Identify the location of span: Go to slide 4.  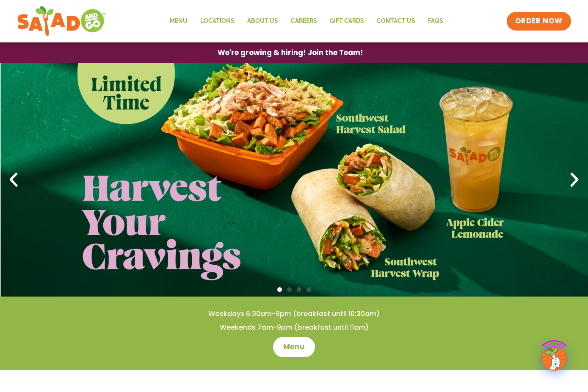
(309, 290).